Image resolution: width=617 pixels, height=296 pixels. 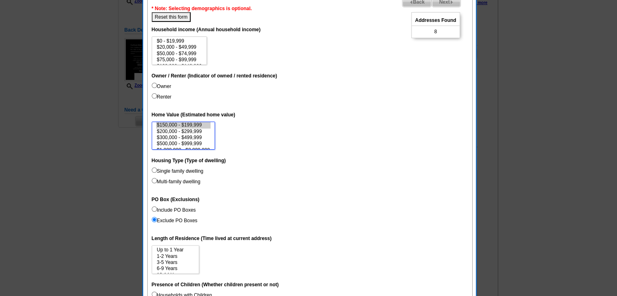 I want to click on option: $200,000 - $299,999, so click(x=183, y=131).